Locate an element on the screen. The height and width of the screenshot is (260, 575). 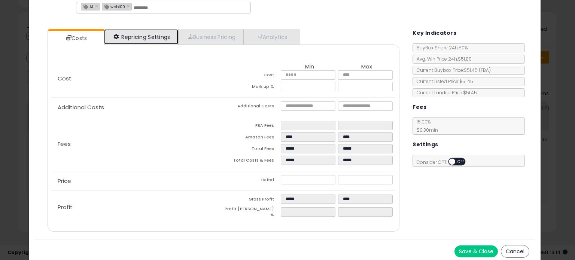
button: Cancel is located at coordinates (515, 252).